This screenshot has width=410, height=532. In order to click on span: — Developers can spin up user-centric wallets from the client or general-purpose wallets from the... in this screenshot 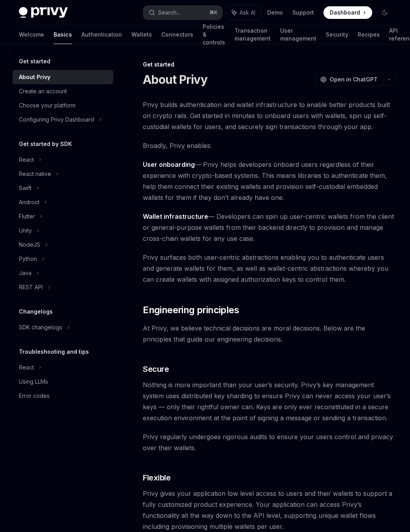, I will do `click(269, 227)`.